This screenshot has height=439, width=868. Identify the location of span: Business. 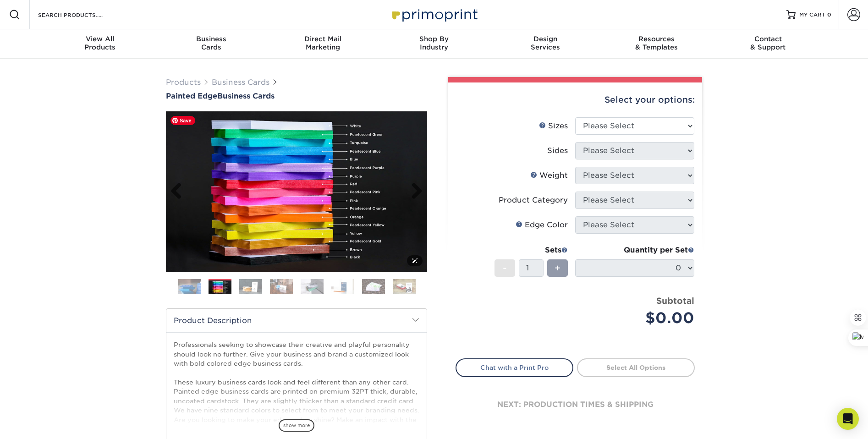
(211, 39).